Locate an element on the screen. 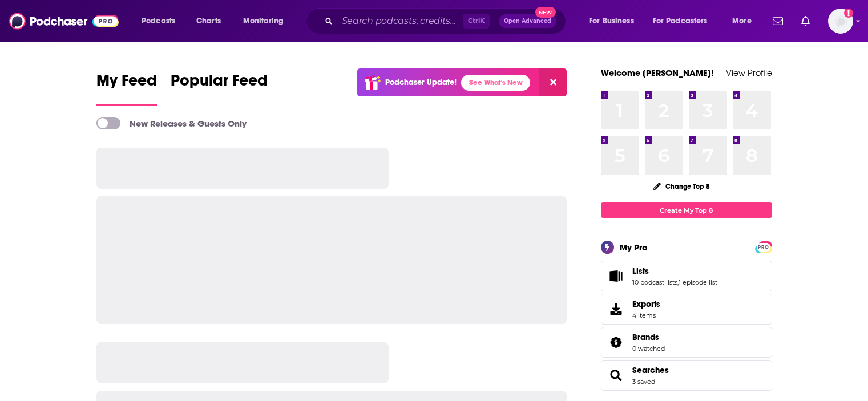 The height and width of the screenshot is (401, 868). a: Create My Top 8 is located at coordinates (686, 210).